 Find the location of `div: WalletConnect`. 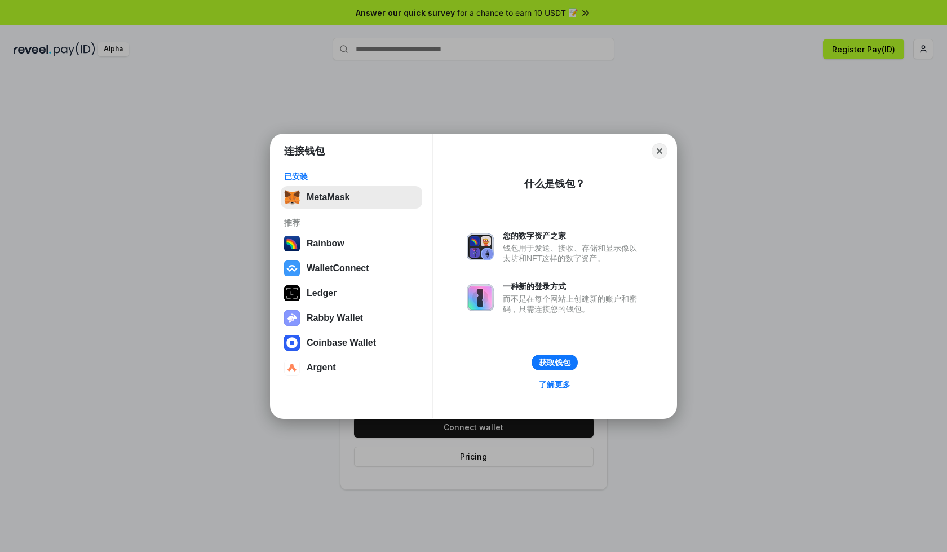

div: WalletConnect is located at coordinates (337, 268).